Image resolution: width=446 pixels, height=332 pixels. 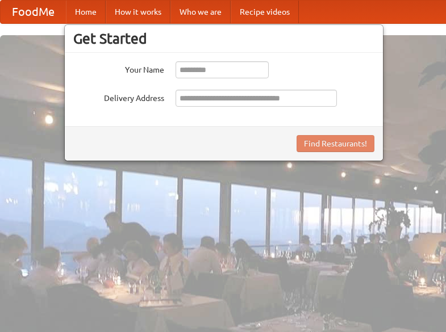 I want to click on a: Recipe videos, so click(x=265, y=12).